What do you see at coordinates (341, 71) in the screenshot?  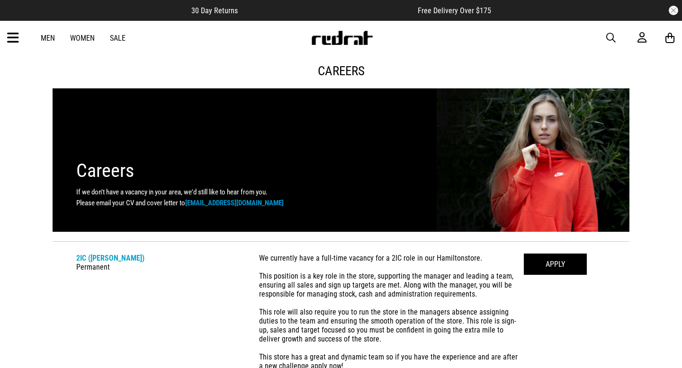 I see `h1: CAREERS` at bounding box center [341, 71].